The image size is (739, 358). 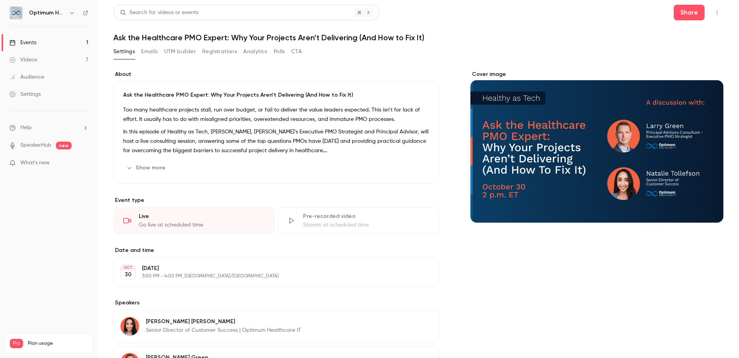 What do you see at coordinates (58, 343) in the screenshot?
I see `span: Plan usage` at bounding box center [58, 343].